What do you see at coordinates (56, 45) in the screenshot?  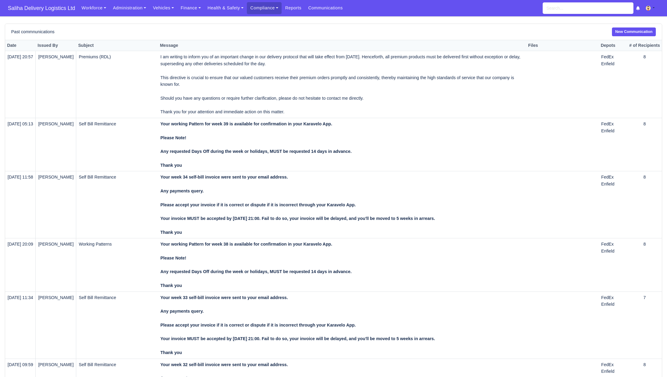 I see `th: Issued By` at bounding box center [56, 45].